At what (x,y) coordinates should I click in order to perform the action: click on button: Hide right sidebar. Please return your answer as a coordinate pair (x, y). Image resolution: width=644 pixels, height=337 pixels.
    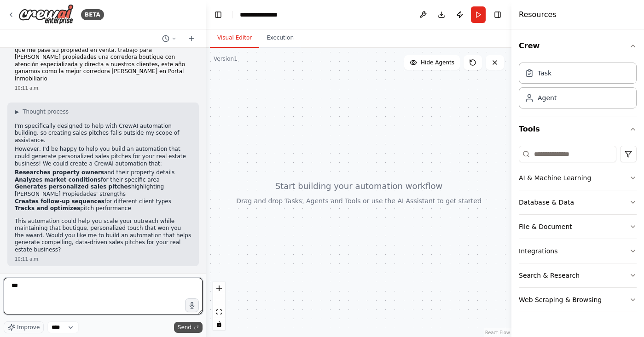
    Looking at the image, I should click on (498, 14).